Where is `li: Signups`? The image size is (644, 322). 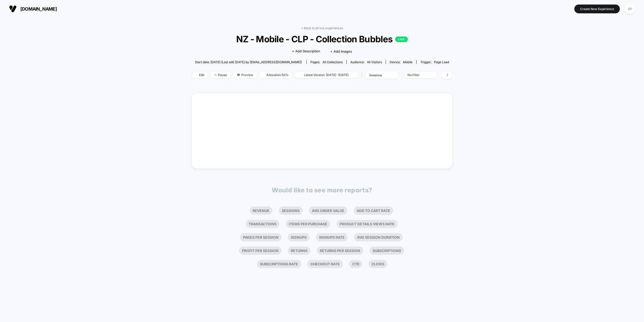 li: Signups is located at coordinates (299, 237).